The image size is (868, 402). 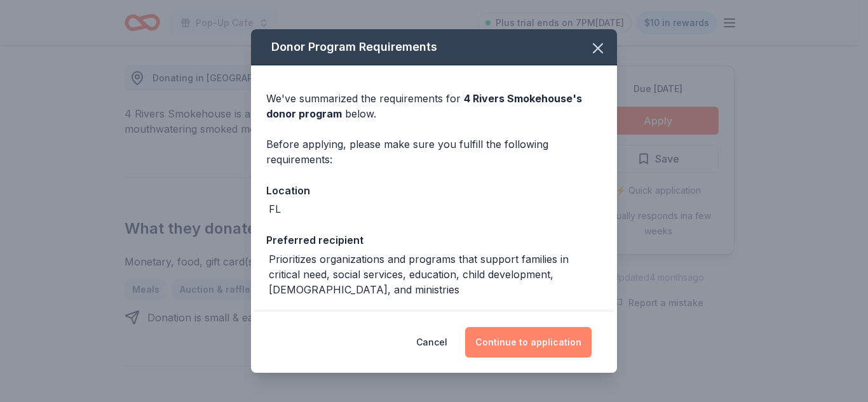 I want to click on div: Preferred recipient, so click(x=434, y=240).